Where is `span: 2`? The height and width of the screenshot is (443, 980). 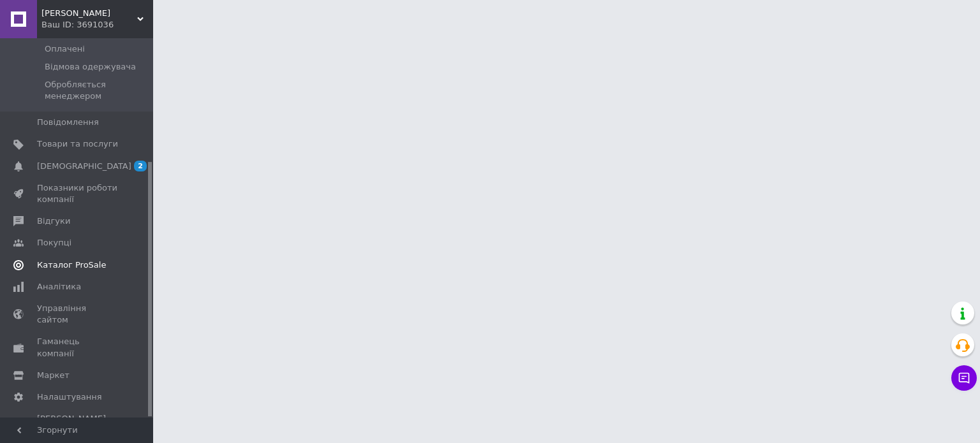
span: 2 is located at coordinates (141, 166).